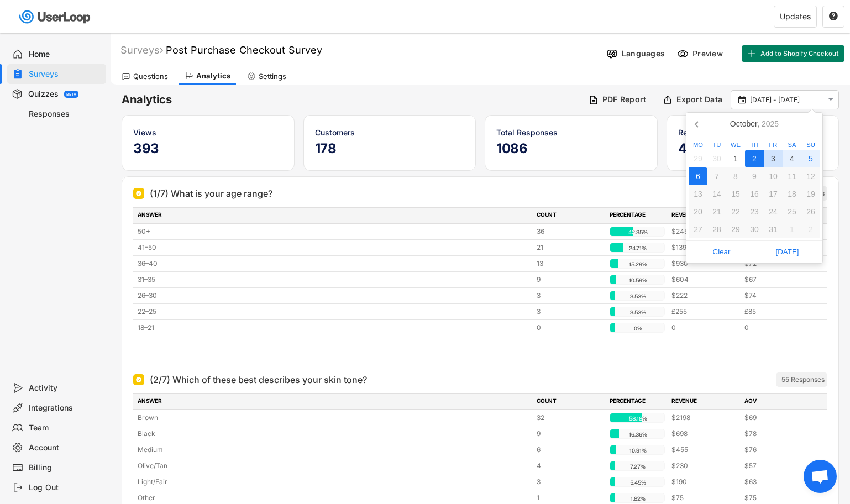  Describe the element at coordinates (334, 482) in the screenshot. I see `div: Light/Fair` at that location.